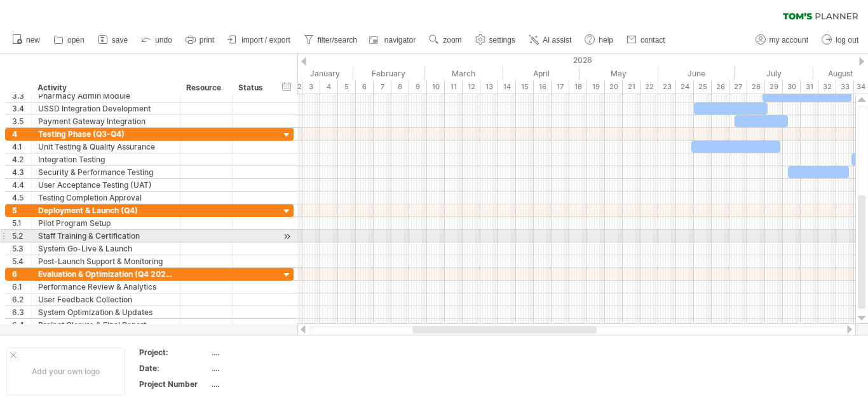  Describe the element at coordinates (106, 172) in the screenshot. I see `div: Security & Performance Testing` at that location.